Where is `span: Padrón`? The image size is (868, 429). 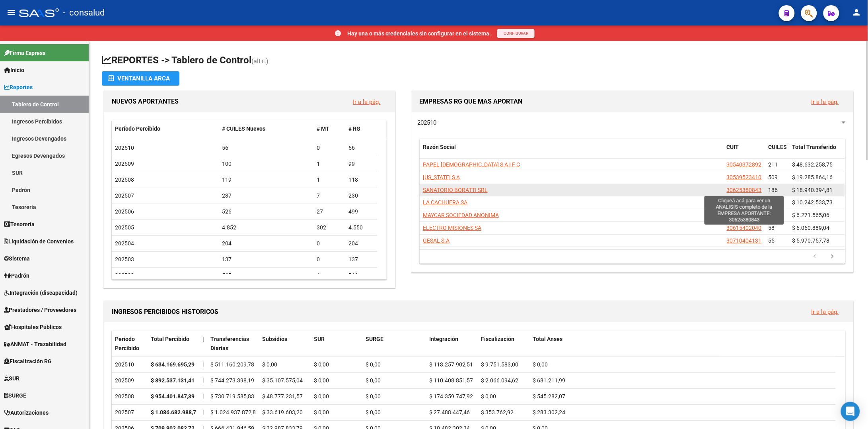
span: Padrón is located at coordinates (17, 276).